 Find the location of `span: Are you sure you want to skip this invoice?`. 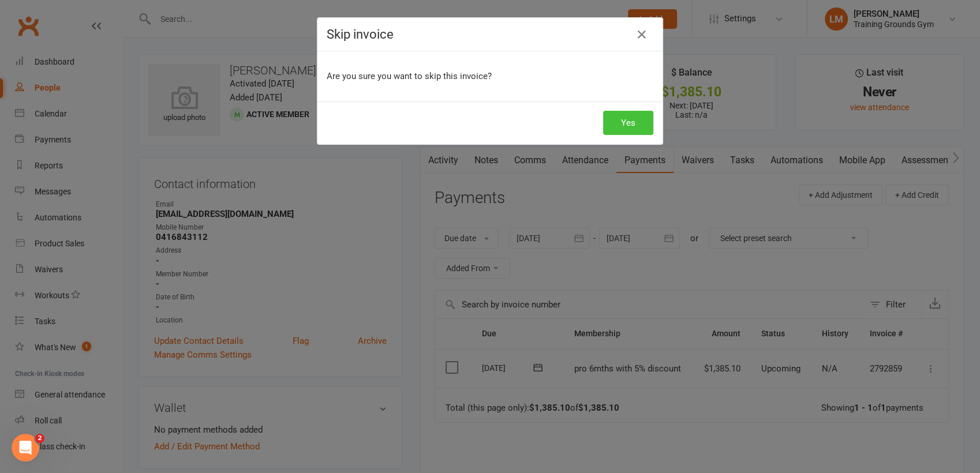

span: Are you sure you want to skip this invoice? is located at coordinates (409, 76).